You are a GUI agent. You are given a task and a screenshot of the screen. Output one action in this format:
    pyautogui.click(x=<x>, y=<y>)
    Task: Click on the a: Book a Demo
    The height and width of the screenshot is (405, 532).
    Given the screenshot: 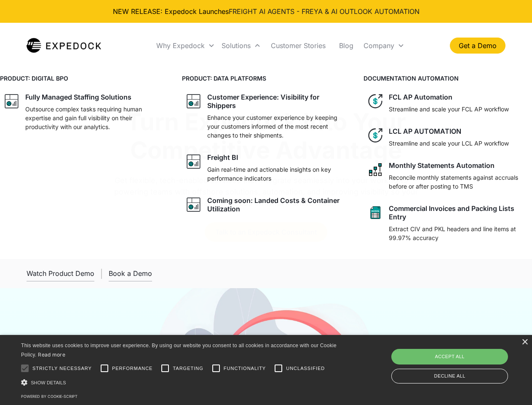 What is the action you would take?
    pyautogui.click(x=130, y=273)
    